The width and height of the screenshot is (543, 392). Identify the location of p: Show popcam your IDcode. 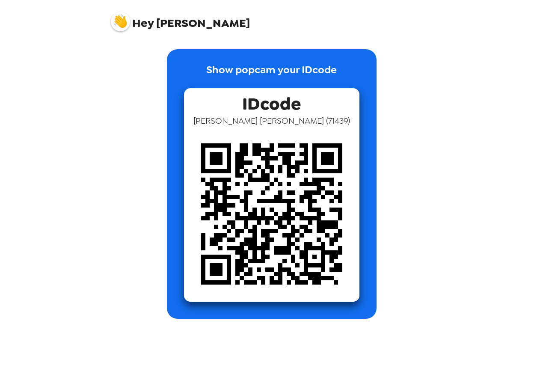
(271, 75).